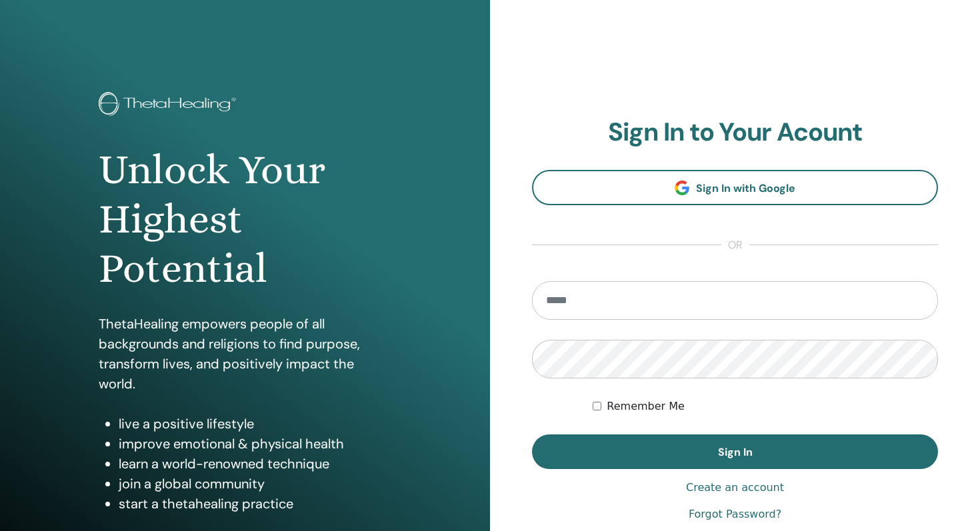 The height and width of the screenshot is (531, 980). I want to click on li: start a thetahealing practice, so click(255, 504).